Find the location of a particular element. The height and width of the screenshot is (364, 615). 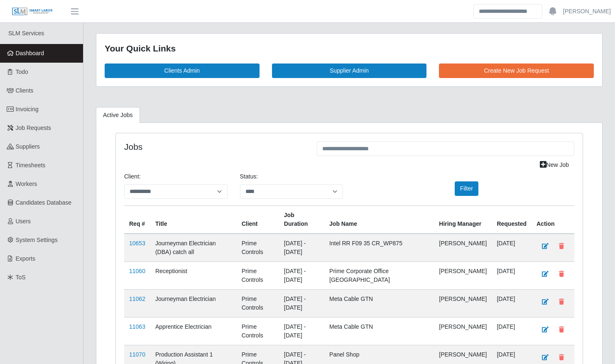

a: 11070 is located at coordinates (137, 354).